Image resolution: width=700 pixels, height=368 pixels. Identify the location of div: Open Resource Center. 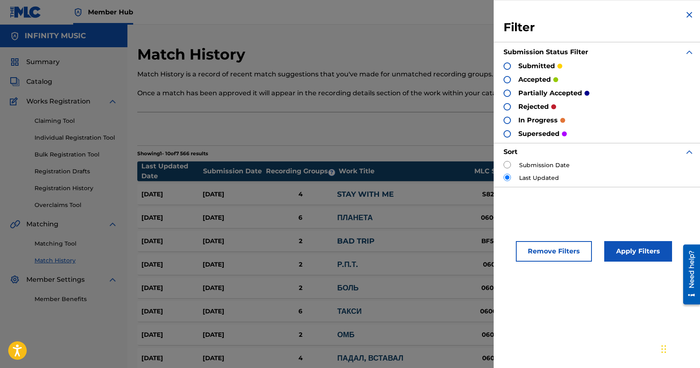
(14, 33).